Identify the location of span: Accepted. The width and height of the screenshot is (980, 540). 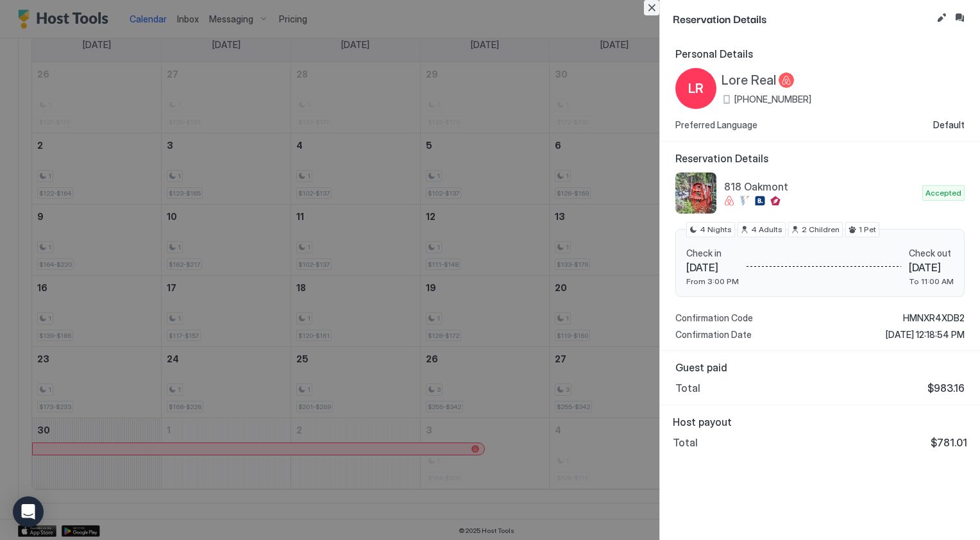
(944, 193).